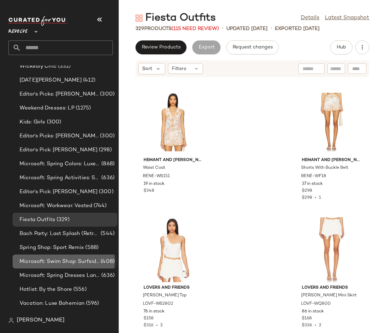 The height and width of the screenshot is (333, 386). Describe the element at coordinates (147, 69) in the screenshot. I see `span: Sort` at that location.